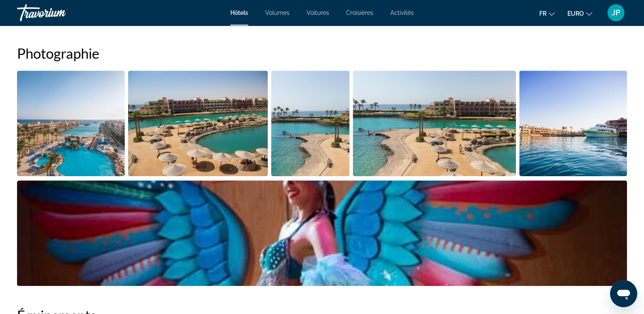  What do you see at coordinates (239, 13) in the screenshot?
I see `a: Hôtels` at bounding box center [239, 13].